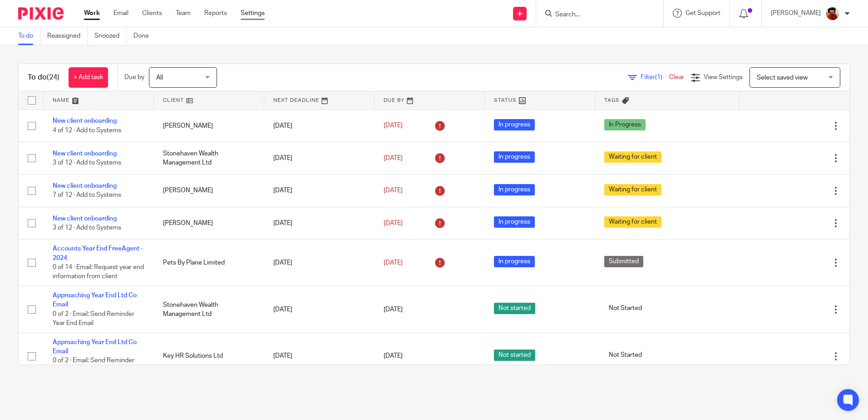 The width and height of the screenshot is (868, 420). Describe the element at coordinates (723, 78) in the screenshot. I see `span: View Settings` at that location.